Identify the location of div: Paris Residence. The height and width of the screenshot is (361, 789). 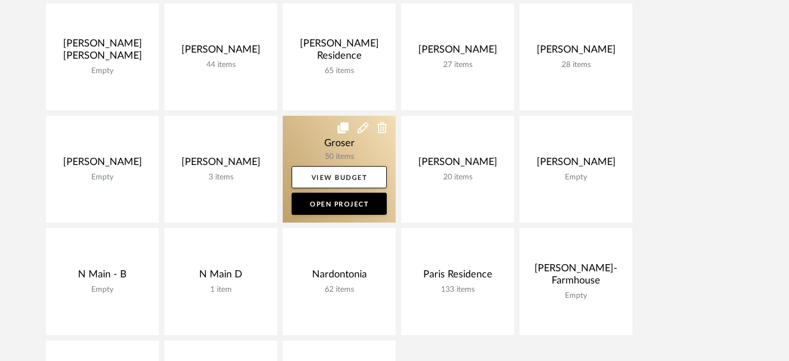
(458, 277).